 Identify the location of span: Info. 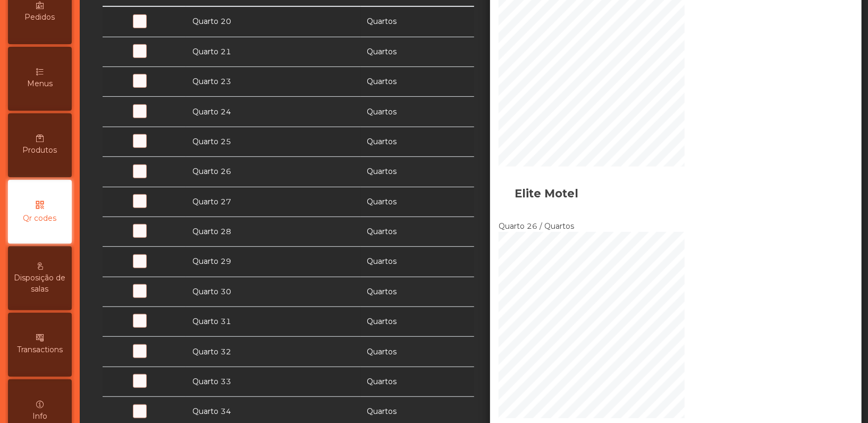
(40, 416).